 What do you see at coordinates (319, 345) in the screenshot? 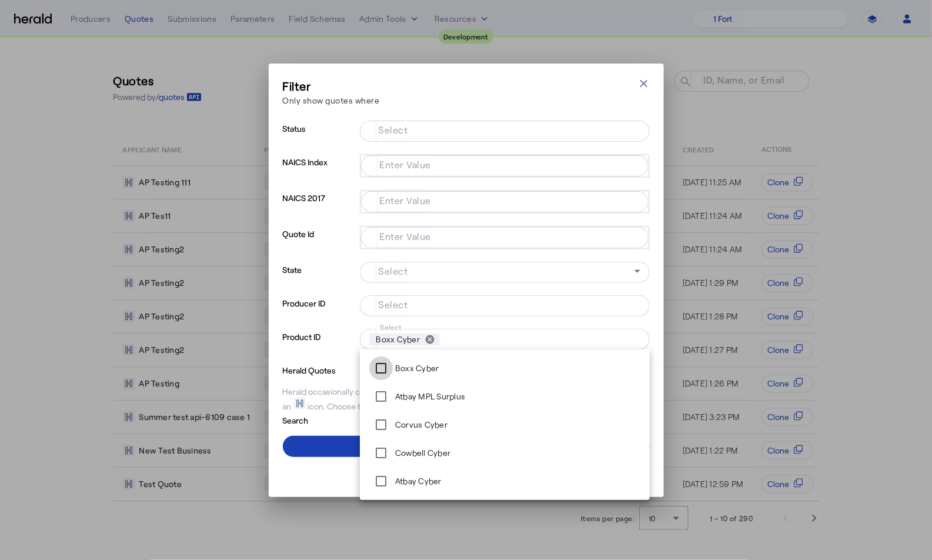
I see `p: Product ID` at bounding box center [319, 345].